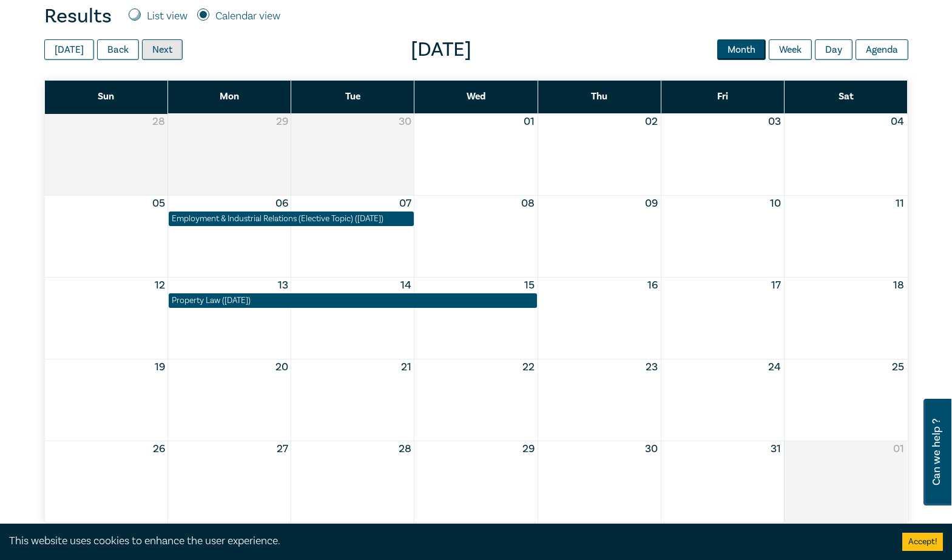  Describe the element at coordinates (898, 286) in the screenshot. I see `button: 18` at that location.